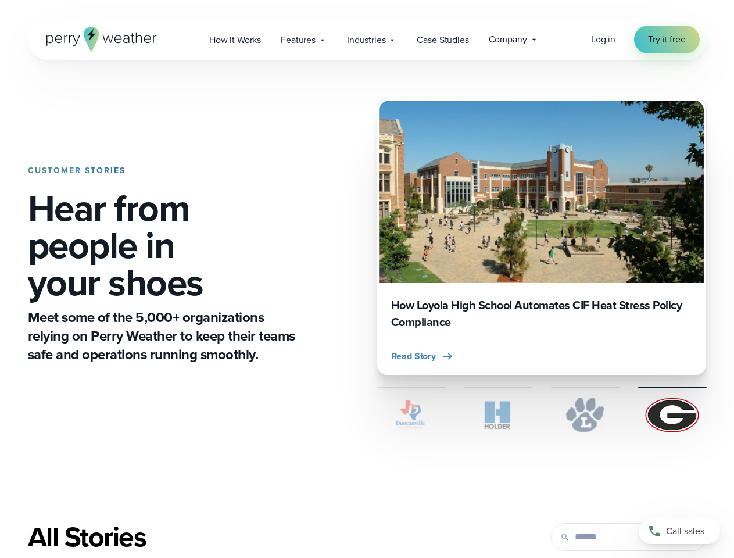 The height and width of the screenshot is (558, 734). I want to click on span: Industries, so click(366, 40).